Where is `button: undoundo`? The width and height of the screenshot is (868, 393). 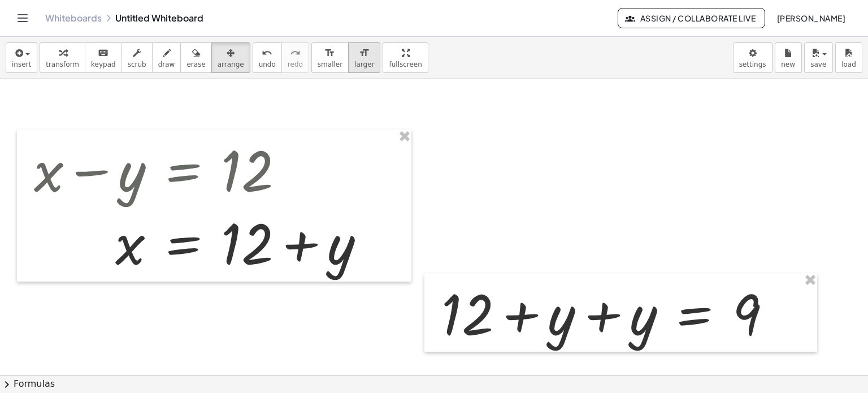 button: undoundo is located at coordinates (267, 57).